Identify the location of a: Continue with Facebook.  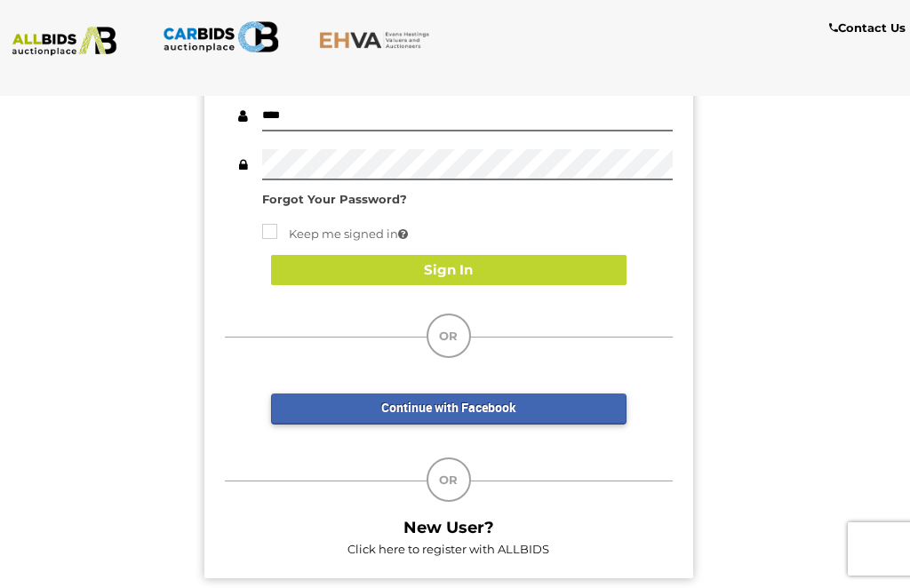
(449, 409).